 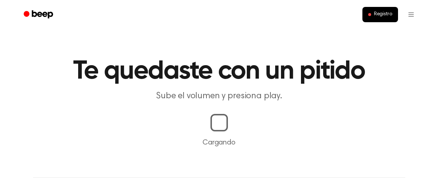 I want to click on a: Bip, so click(x=39, y=15).